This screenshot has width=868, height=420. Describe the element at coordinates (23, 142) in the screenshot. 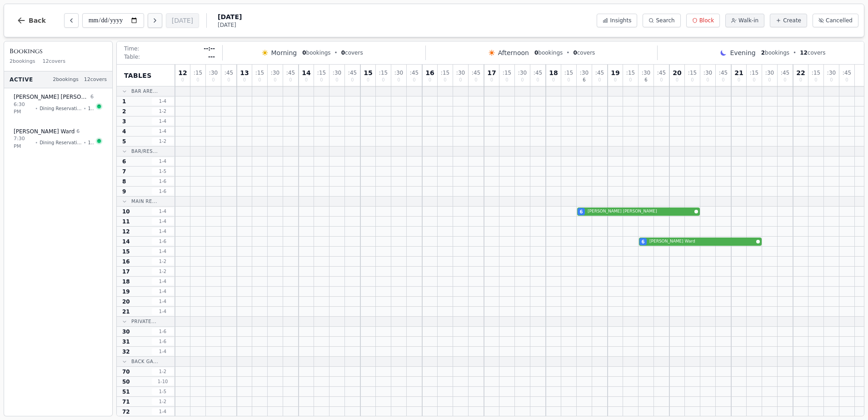

I see `span: 7:30 PM` at that location.